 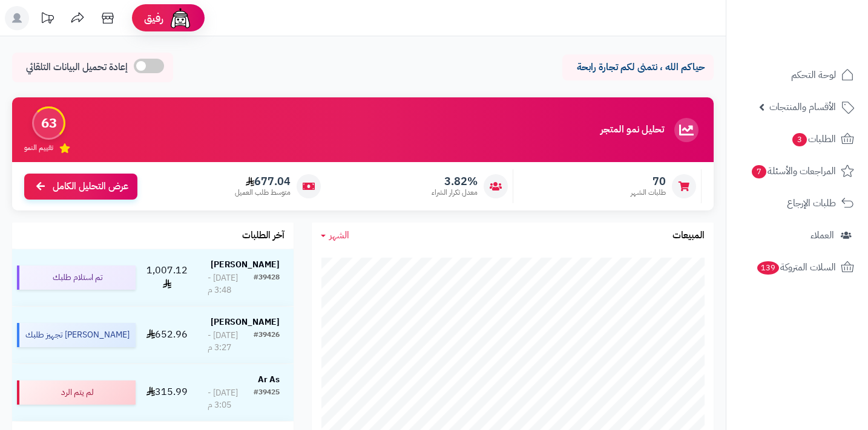 What do you see at coordinates (39, 148) in the screenshot?
I see `span: تقييم النمو` at bounding box center [39, 148].